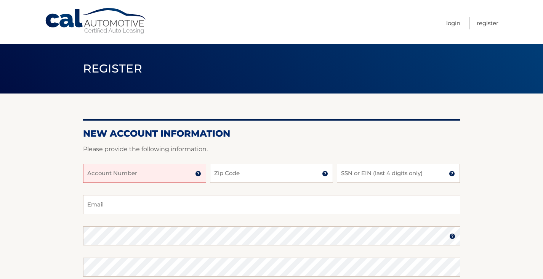 Image resolution: width=543 pixels, height=279 pixels. I want to click on input: SSN or EIN (last 4 digits only), so click(398, 173).